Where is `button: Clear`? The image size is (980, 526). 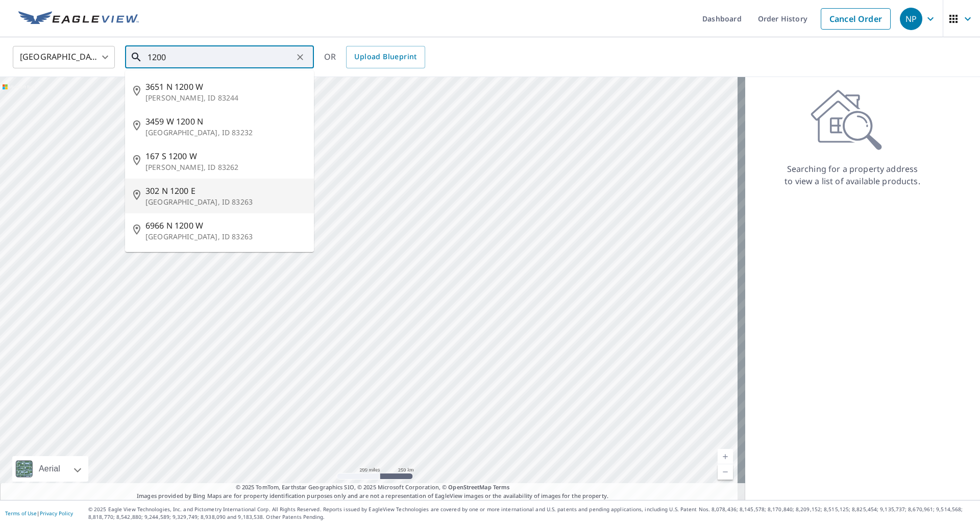
button: Clear is located at coordinates (300, 57).